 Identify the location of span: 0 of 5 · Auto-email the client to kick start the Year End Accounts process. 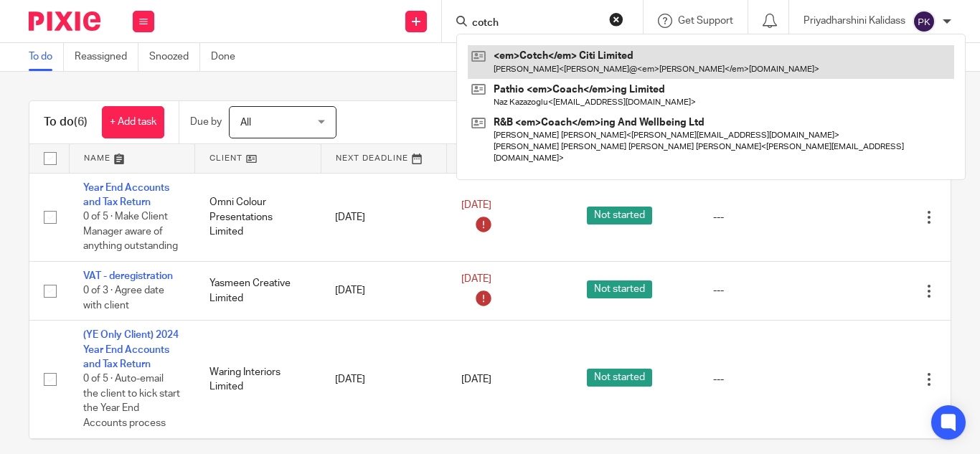
(132, 402).